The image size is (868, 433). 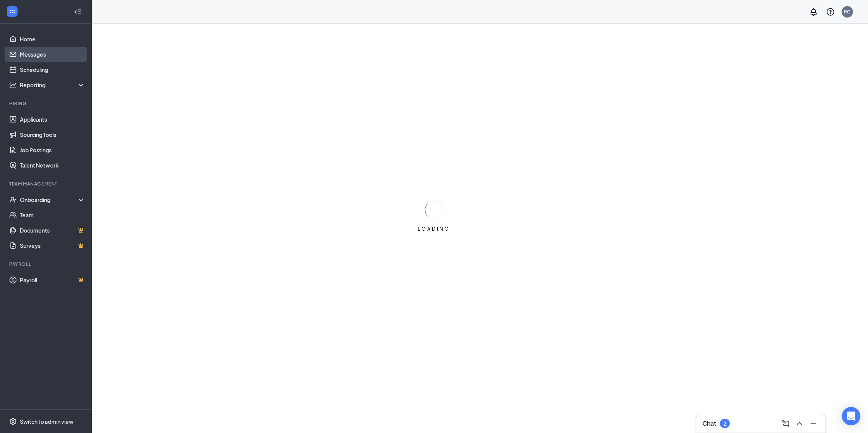 I want to click on div: Team Management, so click(x=46, y=183).